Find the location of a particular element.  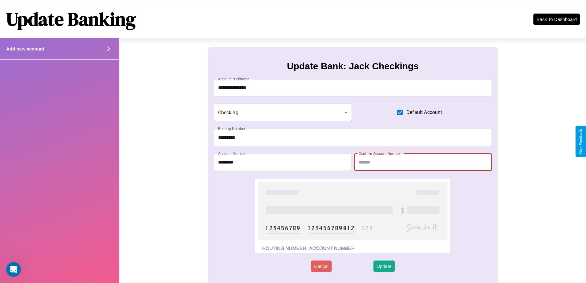

label: Routing Number is located at coordinates (232, 128).